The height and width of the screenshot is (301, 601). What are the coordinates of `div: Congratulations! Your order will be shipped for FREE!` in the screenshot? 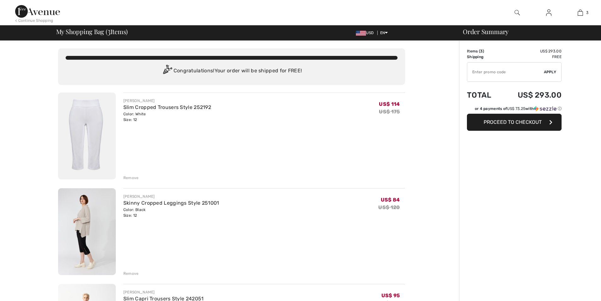 It's located at (232, 71).